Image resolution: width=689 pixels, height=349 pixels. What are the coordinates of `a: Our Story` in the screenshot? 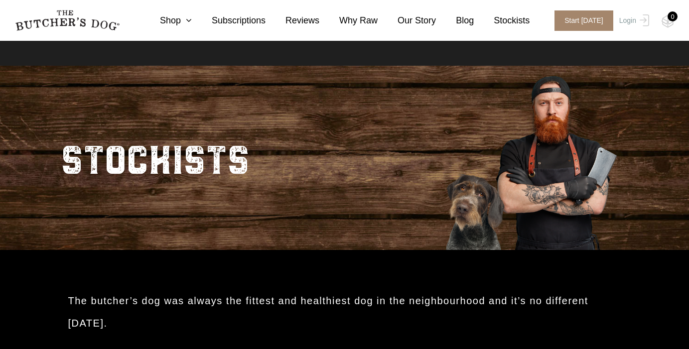 It's located at (406, 20).